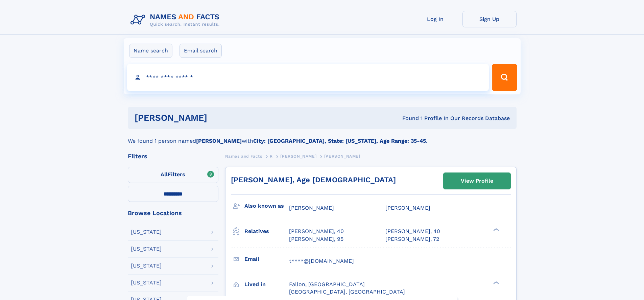 The width and height of the screenshot is (644, 300). I want to click on a: Names and Facts, so click(243, 156).